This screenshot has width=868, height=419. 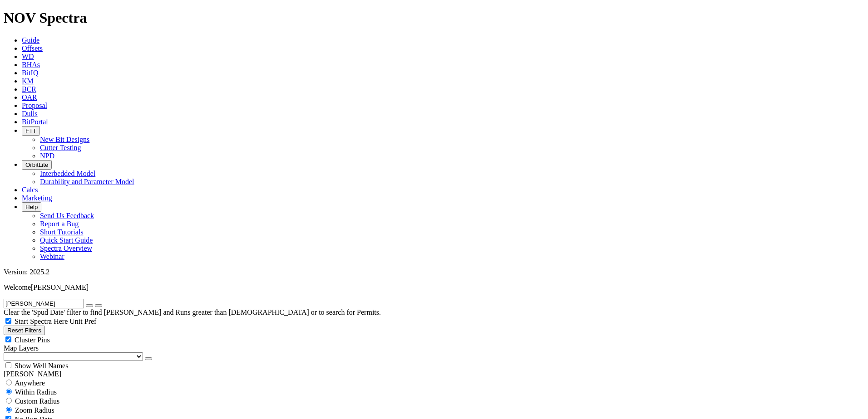 I want to click on span: FTT, so click(x=31, y=130).